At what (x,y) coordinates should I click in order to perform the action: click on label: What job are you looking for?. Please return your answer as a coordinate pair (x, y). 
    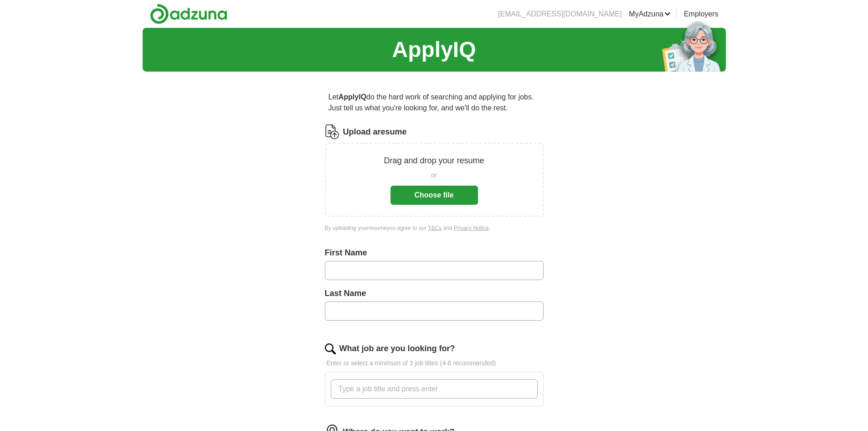
    Looking at the image, I should click on (397, 348).